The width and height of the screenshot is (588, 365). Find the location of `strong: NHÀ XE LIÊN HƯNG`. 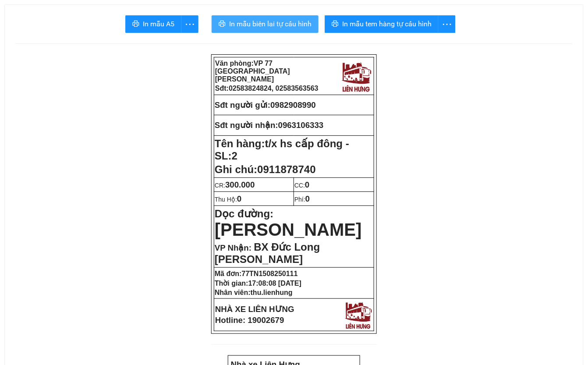

strong: NHÀ XE LIÊN HƯNG is located at coordinates (255, 309).